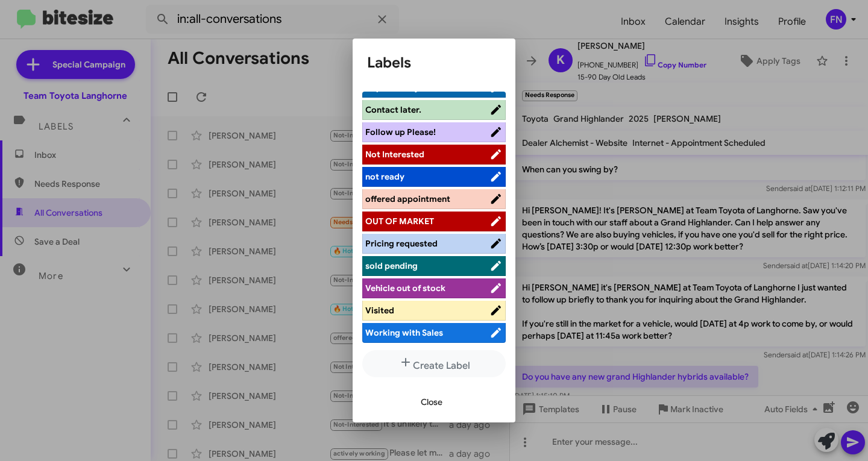  Describe the element at coordinates (401, 244) in the screenshot. I see `span: Pricing requested` at that location.